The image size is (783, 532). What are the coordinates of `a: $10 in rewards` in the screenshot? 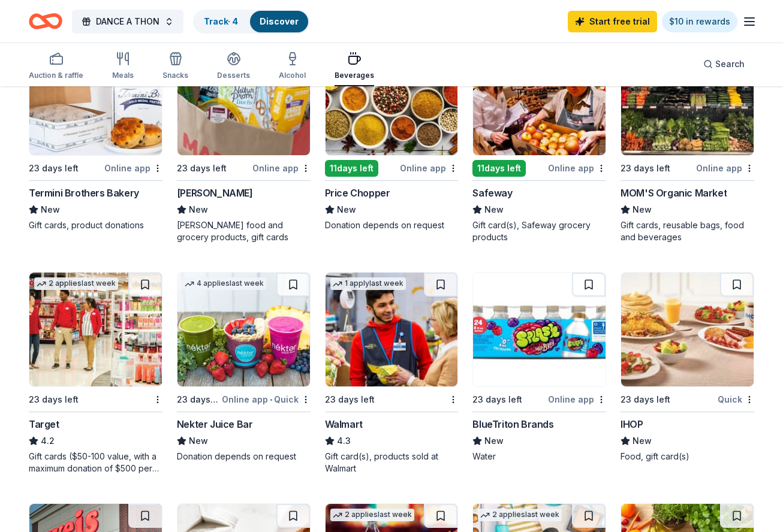 It's located at (699, 22).